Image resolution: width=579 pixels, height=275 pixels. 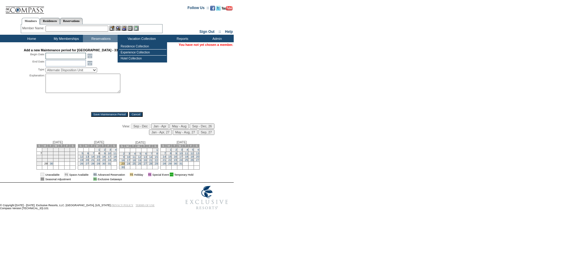 I want to click on img: b_edit.gif, so click(x=112, y=28).